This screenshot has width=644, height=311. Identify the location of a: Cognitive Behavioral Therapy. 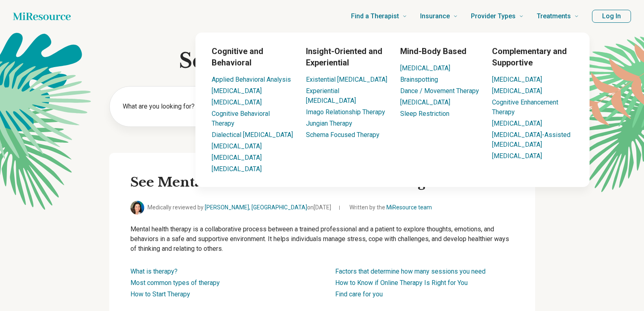
(240, 119).